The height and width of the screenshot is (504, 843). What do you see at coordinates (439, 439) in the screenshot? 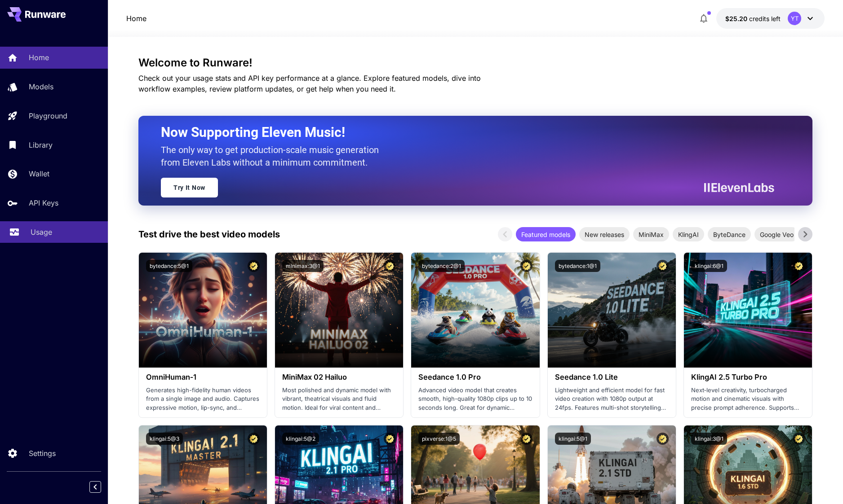
I see `button: pixverse:1@5` at bounding box center [439, 439].